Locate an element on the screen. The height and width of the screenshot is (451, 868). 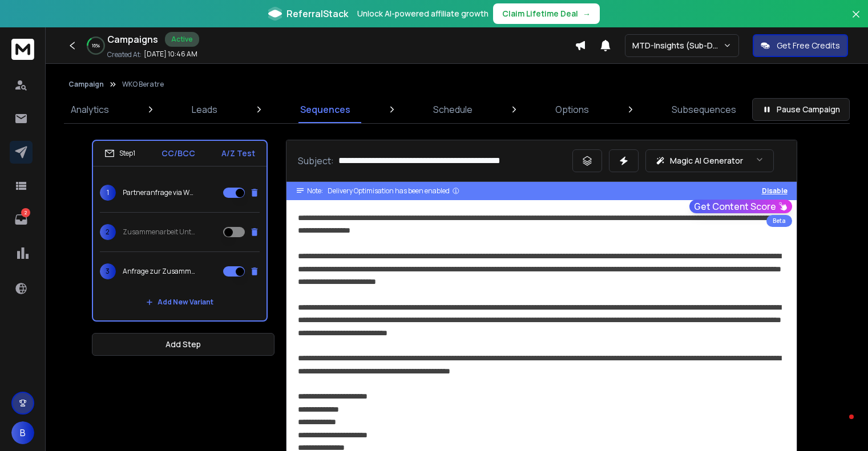
p: Leads is located at coordinates (204, 110).